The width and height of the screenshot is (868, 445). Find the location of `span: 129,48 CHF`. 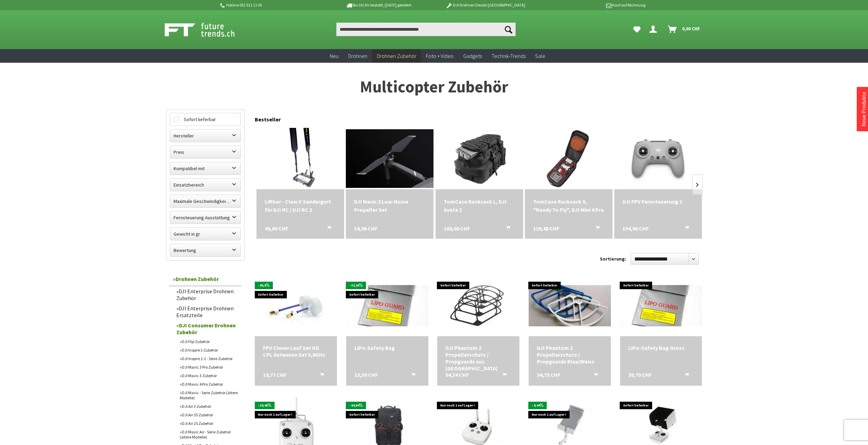

span: 129,48 CHF is located at coordinates (546, 228).